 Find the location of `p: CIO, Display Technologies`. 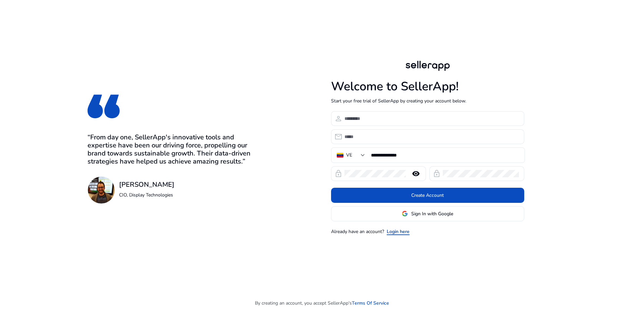

p: CIO, Display Technologies is located at coordinates (147, 195).